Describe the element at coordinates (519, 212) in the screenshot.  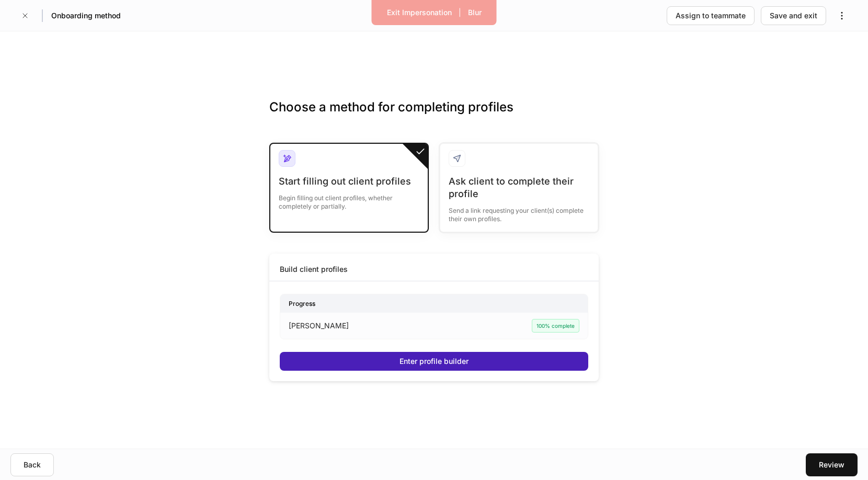
I see `div: Send a link requesting your client(s) complete their own profiles.` at that location.